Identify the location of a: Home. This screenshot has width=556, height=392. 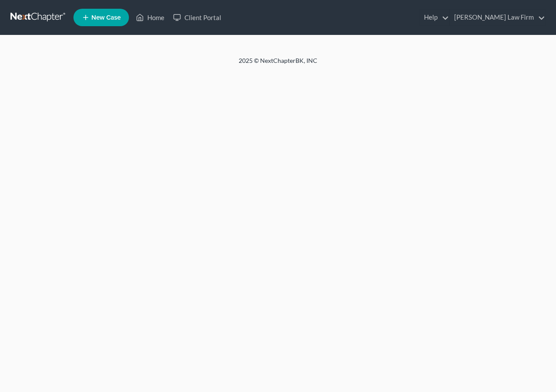
(150, 18).